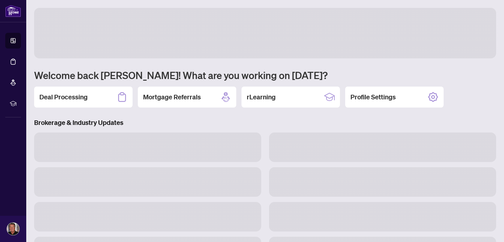  I want to click on h2: rLearning, so click(261, 97).